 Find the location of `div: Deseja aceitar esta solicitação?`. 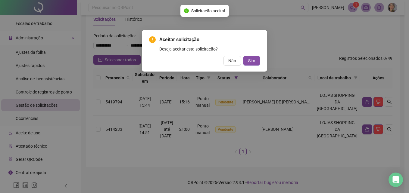

div: Deseja aceitar esta solicitação? is located at coordinates (209, 49).